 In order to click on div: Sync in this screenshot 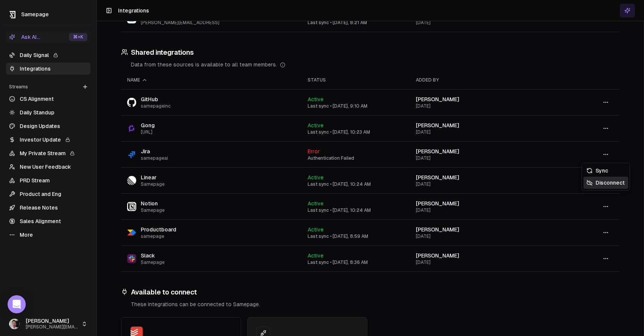, I will do `click(606, 171)`.